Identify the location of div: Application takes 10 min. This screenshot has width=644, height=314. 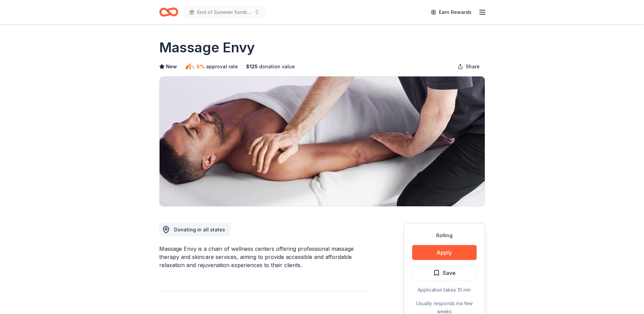
(445, 290).